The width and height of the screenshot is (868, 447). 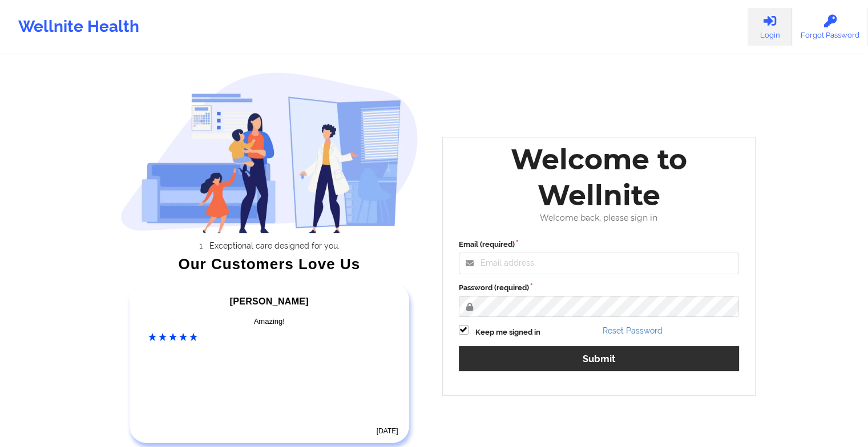 What do you see at coordinates (275, 246) in the screenshot?
I see `li: Exceptional care designed for you.` at bounding box center [275, 246].